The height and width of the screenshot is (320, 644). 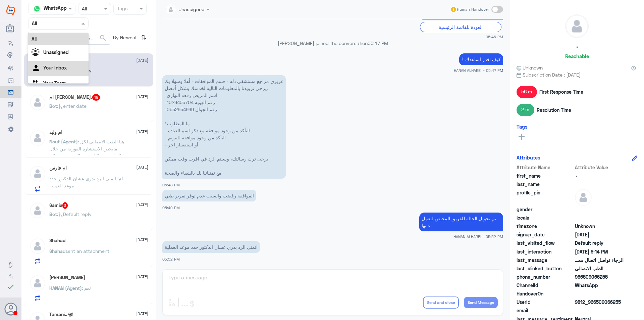 What do you see at coordinates (478, 70) in the screenshot?
I see `span: HANAN ALHARBI - 05:47 PM` at bounding box center [478, 70].